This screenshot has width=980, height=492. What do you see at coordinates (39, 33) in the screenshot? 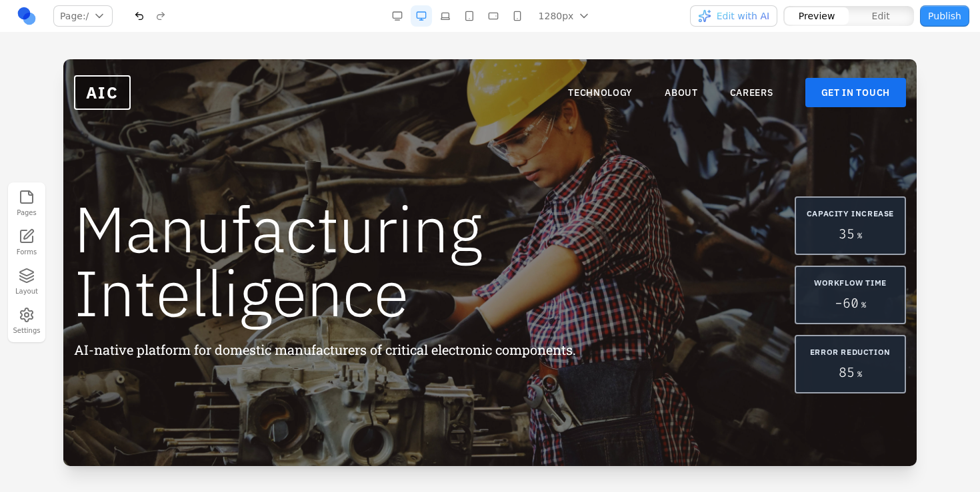
I see `span: AIC` at bounding box center [39, 33].